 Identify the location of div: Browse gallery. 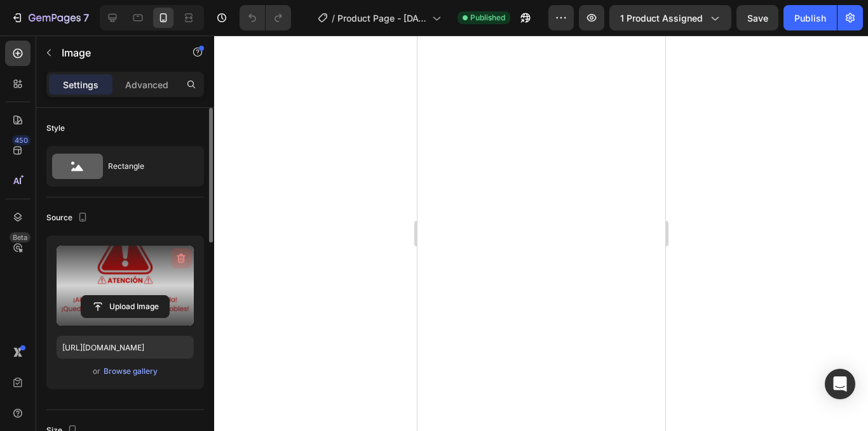
(130, 372).